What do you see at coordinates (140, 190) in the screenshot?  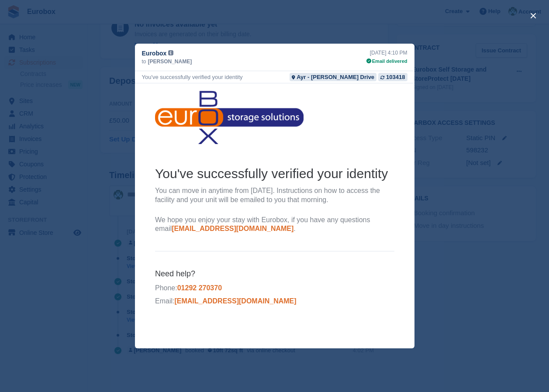 I see `h6: Need help?` at bounding box center [140, 190].